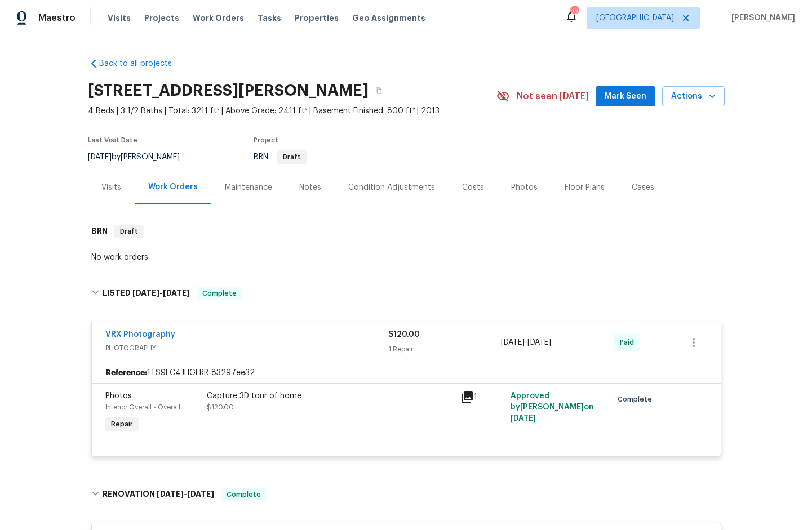  Describe the element at coordinates (694, 97) in the screenshot. I see `span: Actions` at that location.